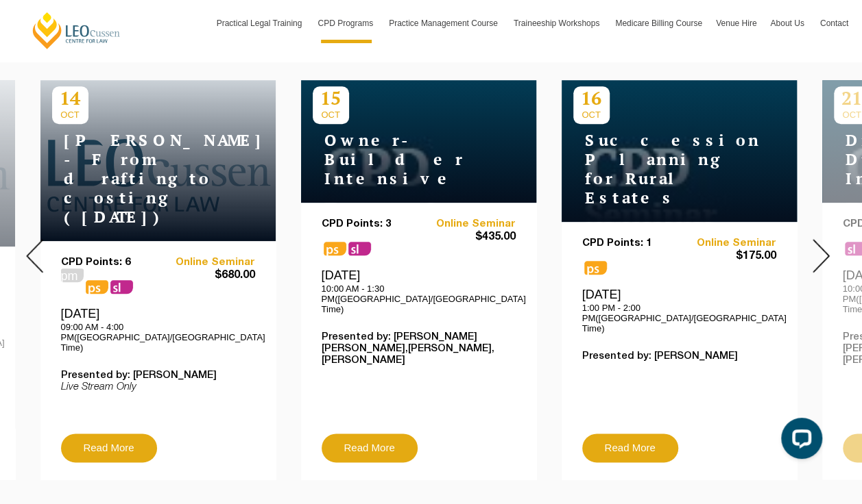 The image size is (862, 504). I want to click on span: $175.00, so click(728, 256).